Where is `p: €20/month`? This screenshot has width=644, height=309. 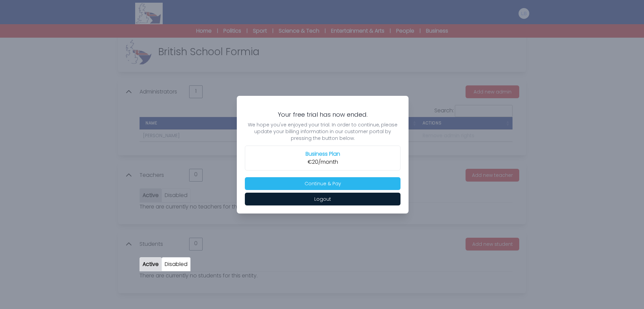 p: €20/month is located at coordinates (323, 162).